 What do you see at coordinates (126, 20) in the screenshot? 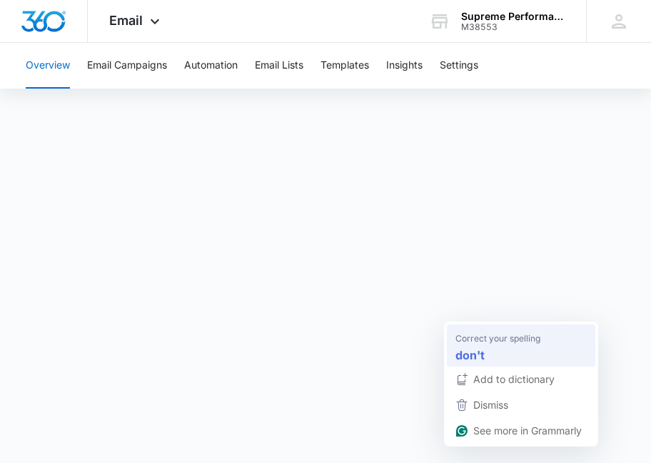
I see `span: Email` at bounding box center [126, 20].